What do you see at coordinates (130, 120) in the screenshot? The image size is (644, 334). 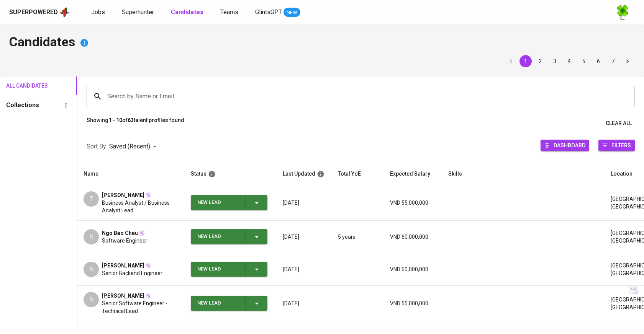 I see `b: 63` at bounding box center [130, 120].